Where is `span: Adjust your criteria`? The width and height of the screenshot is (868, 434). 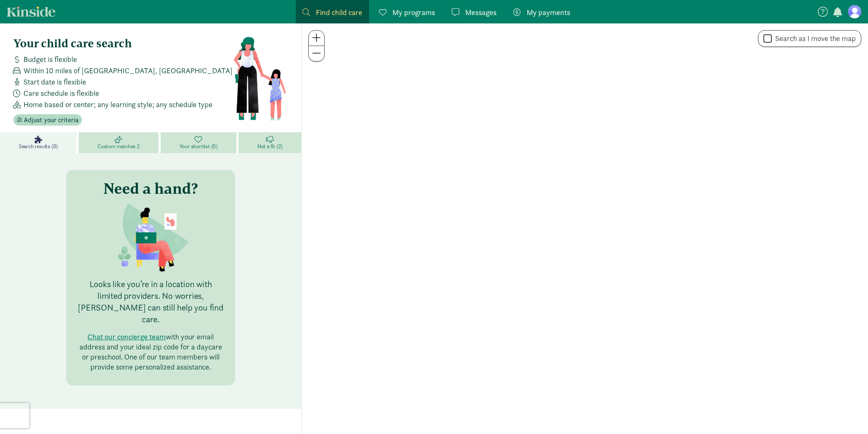 span: Adjust your criteria is located at coordinates (51, 121).